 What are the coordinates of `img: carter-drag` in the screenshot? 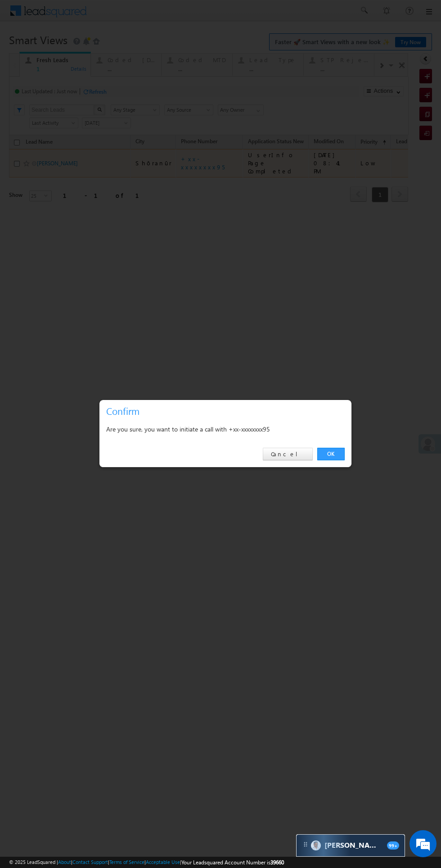 It's located at (306, 844).